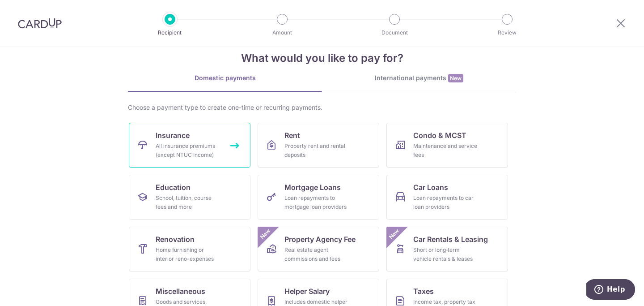 This screenshot has width=644, height=306. What do you see at coordinates (307, 291) in the screenshot?
I see `span: Helper Salary` at bounding box center [307, 291].